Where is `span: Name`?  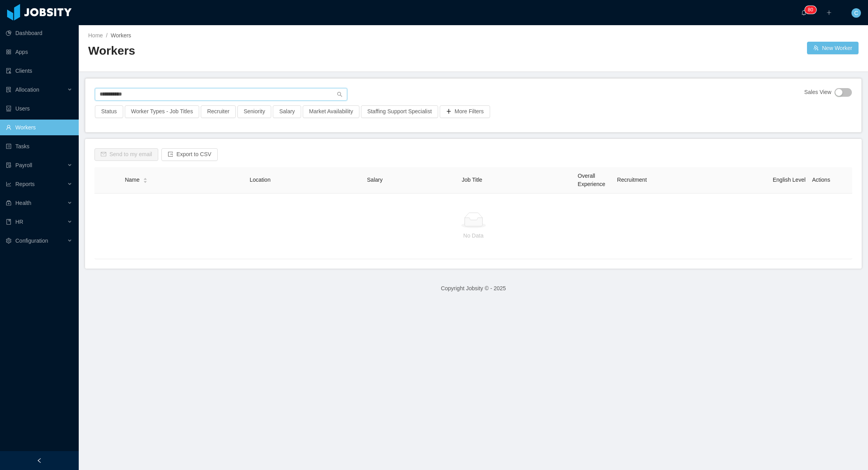 span: Name is located at coordinates (132, 180).